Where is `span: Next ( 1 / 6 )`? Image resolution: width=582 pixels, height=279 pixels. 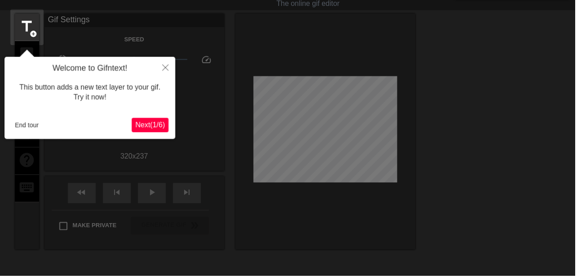
span: Next ( 1 / 6 ) is located at coordinates (152, 126).